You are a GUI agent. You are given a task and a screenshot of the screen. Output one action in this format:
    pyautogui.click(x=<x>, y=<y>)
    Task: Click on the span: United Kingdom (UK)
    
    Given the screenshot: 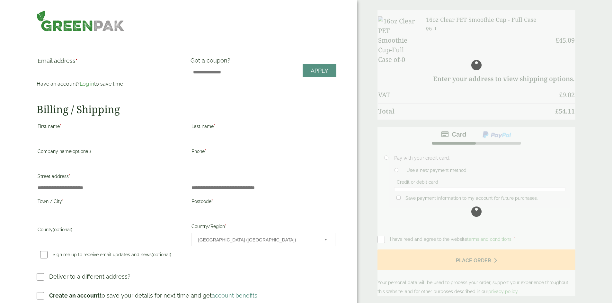 What is the action you would take?
    pyautogui.click(x=257, y=240)
    